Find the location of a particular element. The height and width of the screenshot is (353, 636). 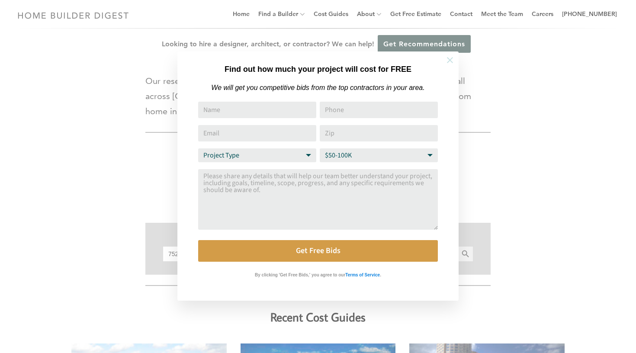

button: Close is located at coordinates (450, 60).